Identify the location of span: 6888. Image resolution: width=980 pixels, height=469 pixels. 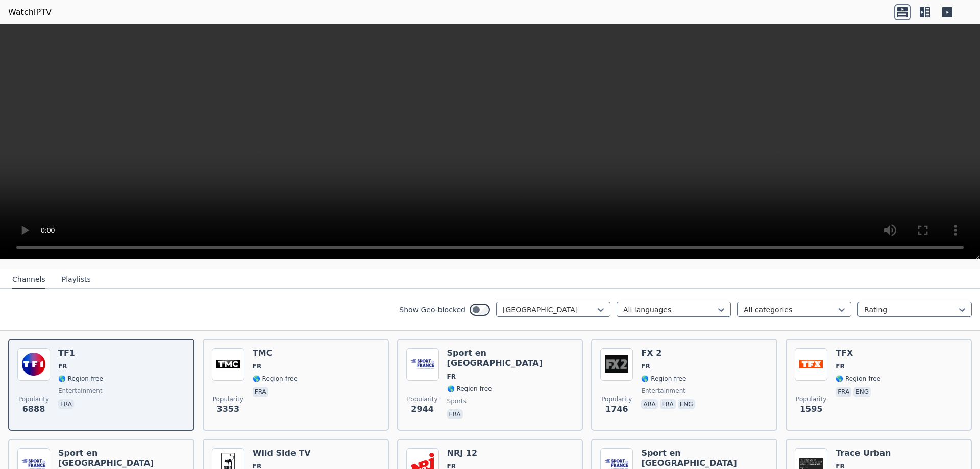
(34, 409).